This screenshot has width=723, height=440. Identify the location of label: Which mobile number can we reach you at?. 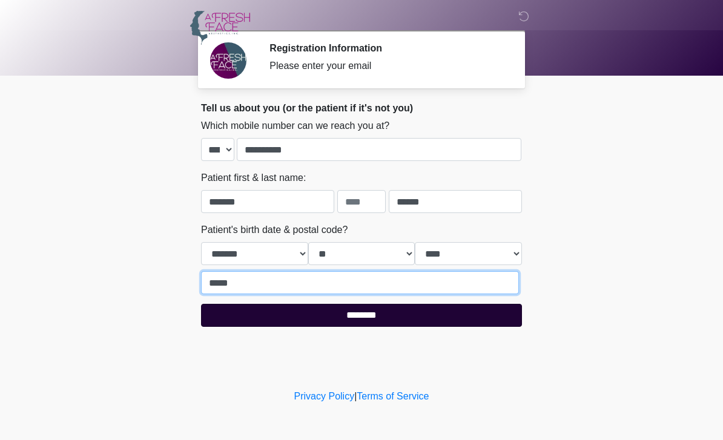
(295, 126).